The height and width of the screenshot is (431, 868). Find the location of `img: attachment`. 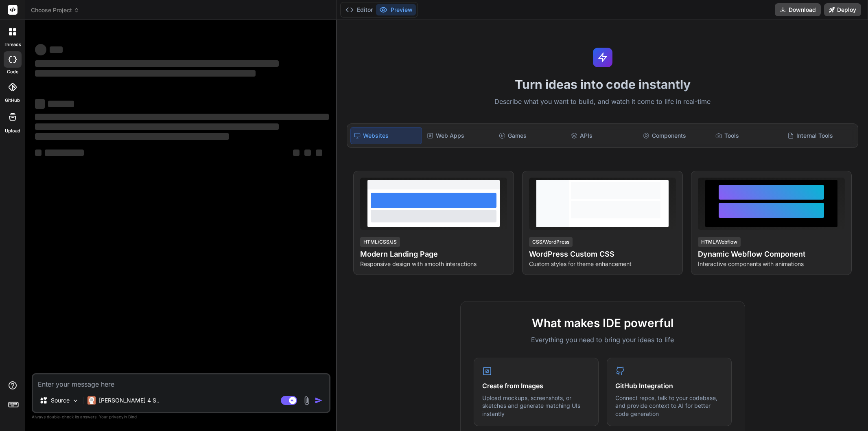

img: attachment is located at coordinates (306, 400).